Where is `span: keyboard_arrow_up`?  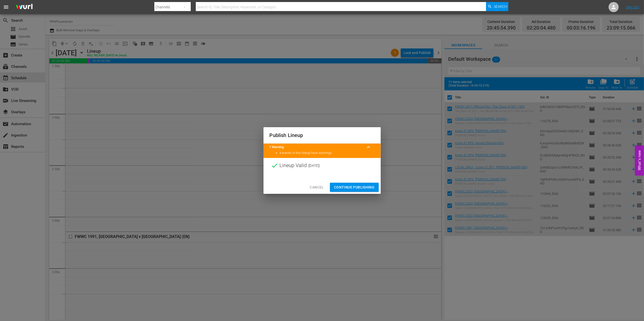
span: keyboard_arrow_up is located at coordinates (368, 147).